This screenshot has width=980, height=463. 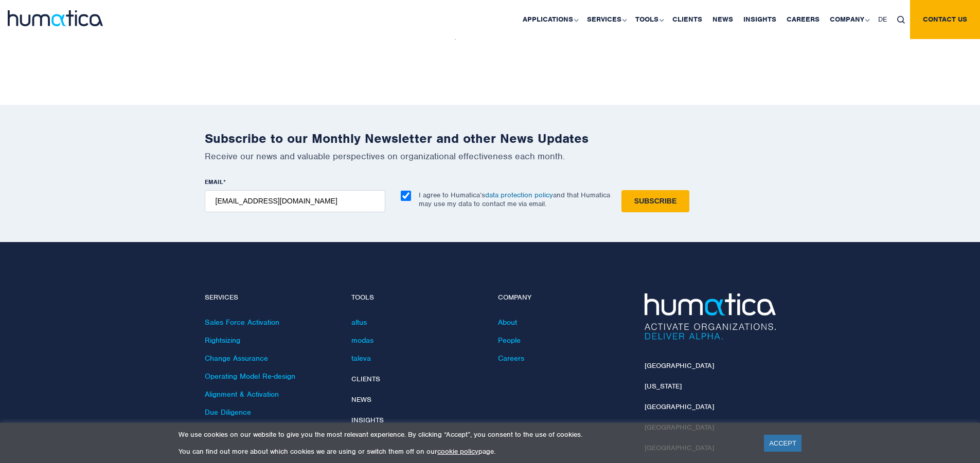 What do you see at coordinates (417, 298) in the screenshot?
I see `h4: Tools` at bounding box center [417, 298].